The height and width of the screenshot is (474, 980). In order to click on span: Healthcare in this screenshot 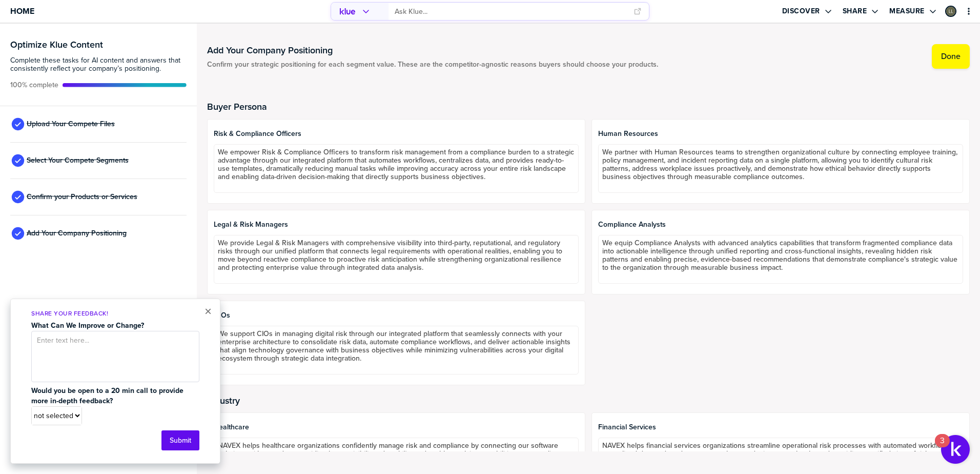, I will do `click(396, 427)`.